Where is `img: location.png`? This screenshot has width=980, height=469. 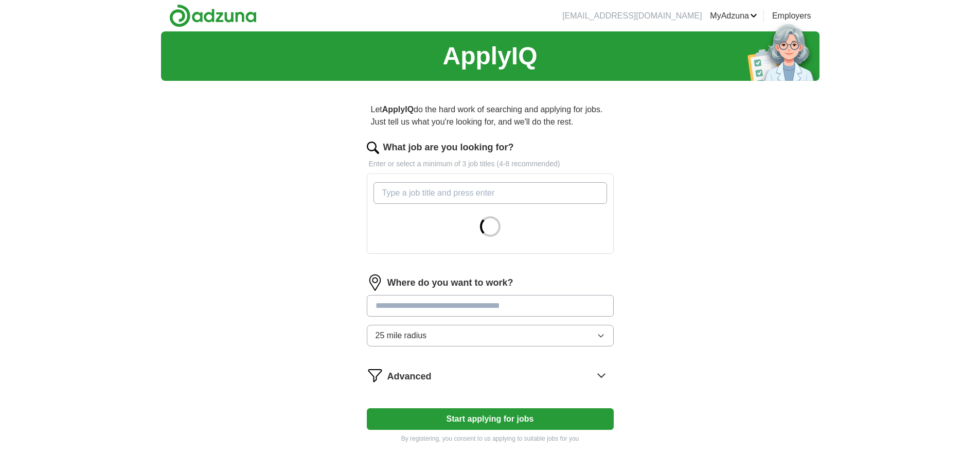
img: location.png is located at coordinates (375, 283).